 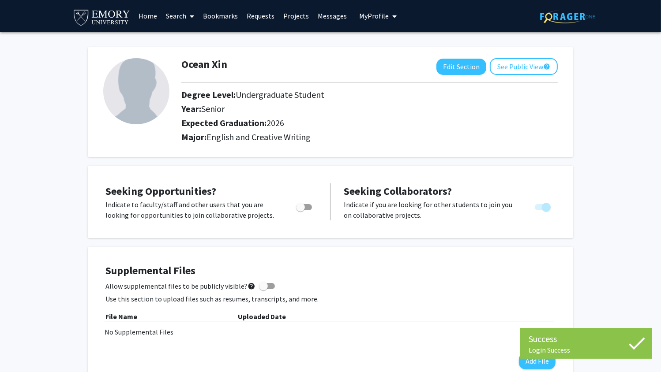 I want to click on h4: Supplemental Files, so click(x=330, y=271).